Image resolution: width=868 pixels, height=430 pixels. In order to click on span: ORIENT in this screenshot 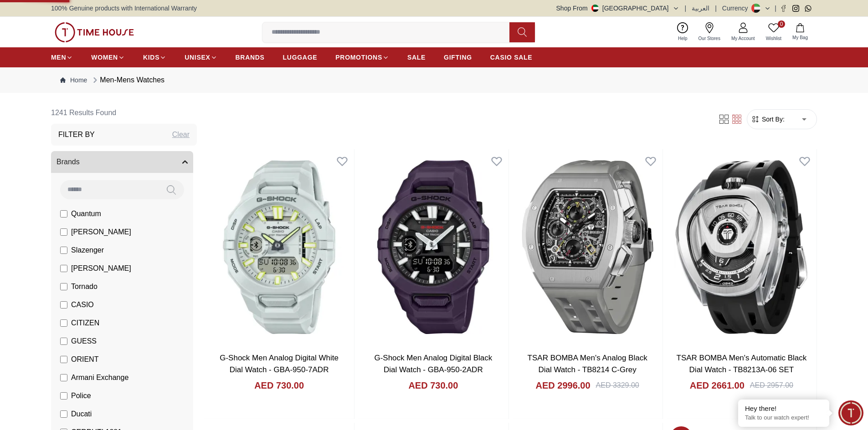, I will do `click(85, 359)`.